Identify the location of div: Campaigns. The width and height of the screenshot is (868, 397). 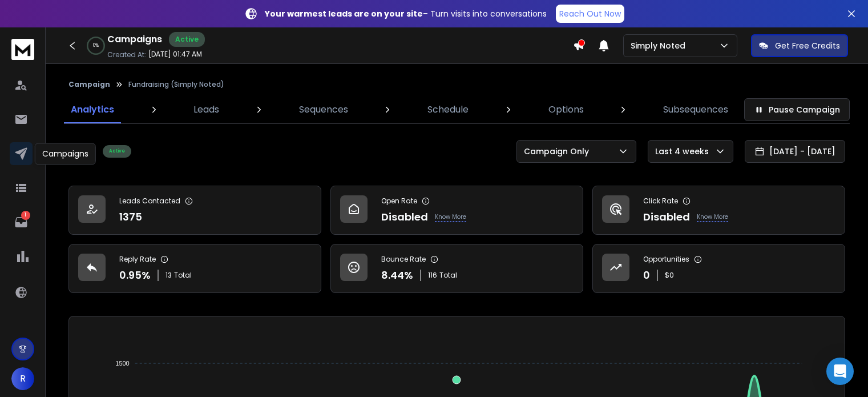
(65, 154).